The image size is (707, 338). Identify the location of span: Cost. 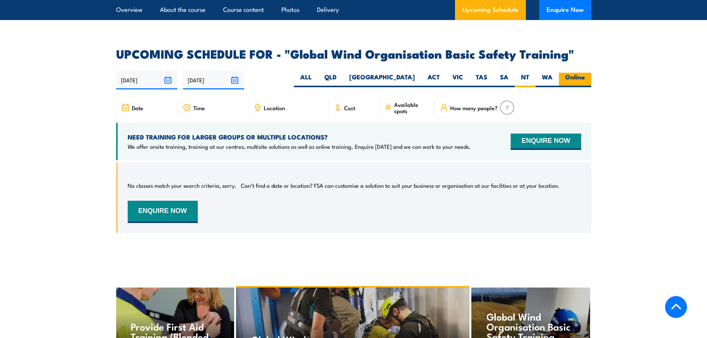
(350, 108).